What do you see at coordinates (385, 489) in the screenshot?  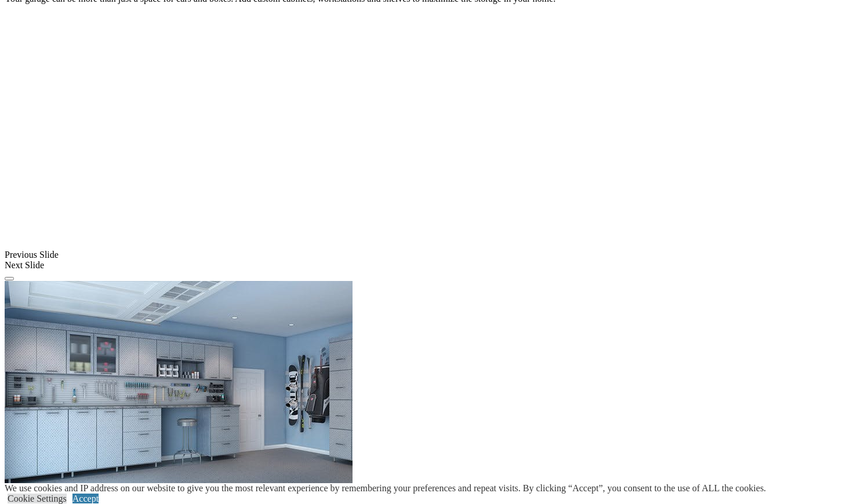 I see `div: We use cookies and IP address on our website to give you the most relevant experience by remember...` at bounding box center [385, 489].